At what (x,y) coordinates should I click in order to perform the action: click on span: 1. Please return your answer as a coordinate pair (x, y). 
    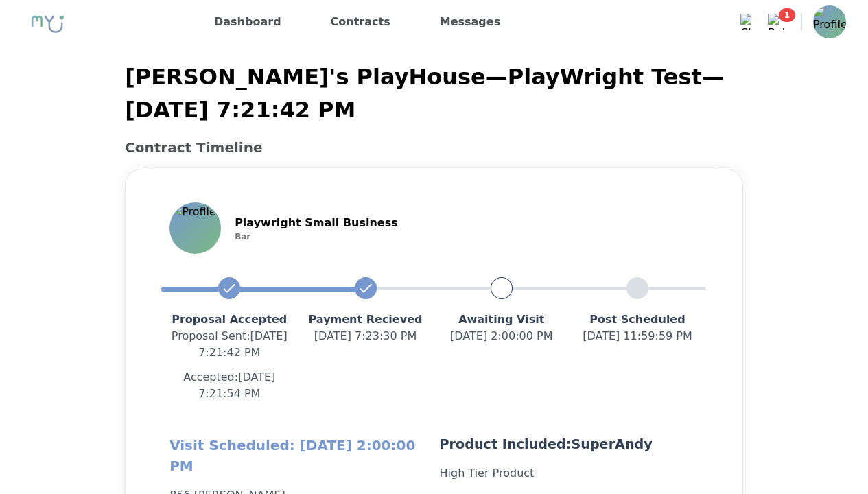
    Looking at the image, I should click on (787, 15).